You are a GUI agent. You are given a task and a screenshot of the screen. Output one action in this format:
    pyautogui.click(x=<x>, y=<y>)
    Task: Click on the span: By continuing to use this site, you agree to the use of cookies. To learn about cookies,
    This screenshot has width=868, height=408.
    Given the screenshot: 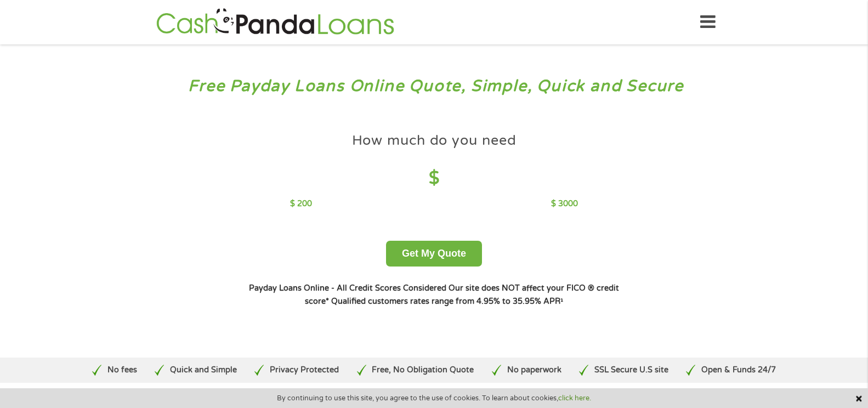 What is the action you would take?
    pyautogui.click(x=434, y=398)
    